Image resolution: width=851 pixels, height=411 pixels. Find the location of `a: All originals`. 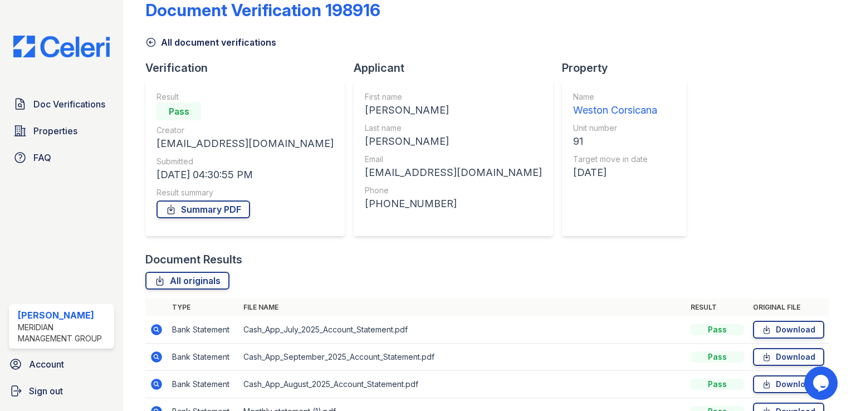

a: All originals is located at coordinates (187, 281).